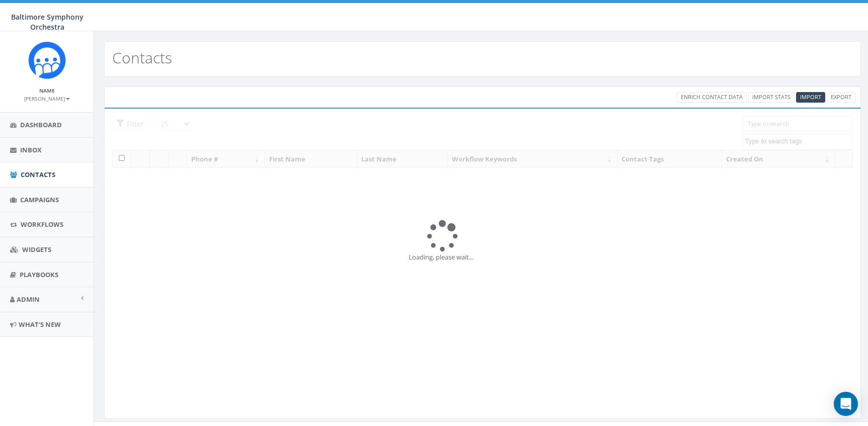 This screenshot has width=868, height=426. I want to click on span: Playbooks, so click(39, 275).